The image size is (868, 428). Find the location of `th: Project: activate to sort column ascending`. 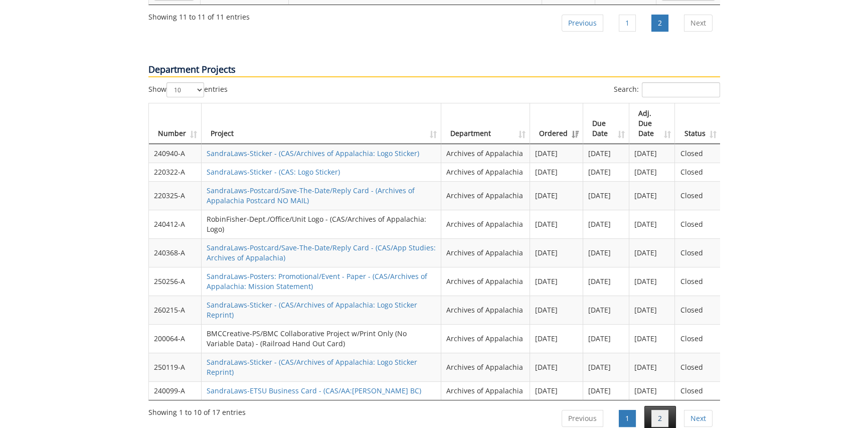

th: Project: activate to sort column ascending is located at coordinates (321, 124).